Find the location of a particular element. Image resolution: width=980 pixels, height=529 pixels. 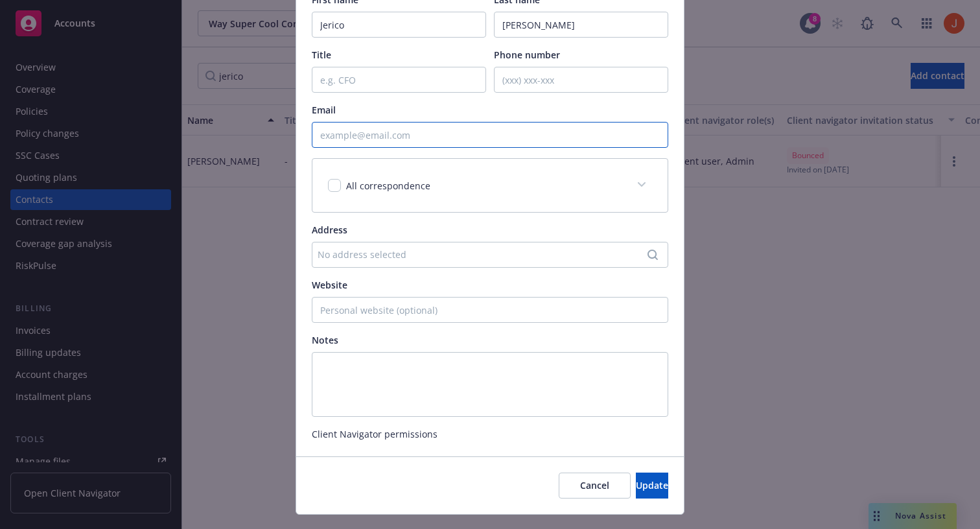

span: Address is located at coordinates (330, 229).